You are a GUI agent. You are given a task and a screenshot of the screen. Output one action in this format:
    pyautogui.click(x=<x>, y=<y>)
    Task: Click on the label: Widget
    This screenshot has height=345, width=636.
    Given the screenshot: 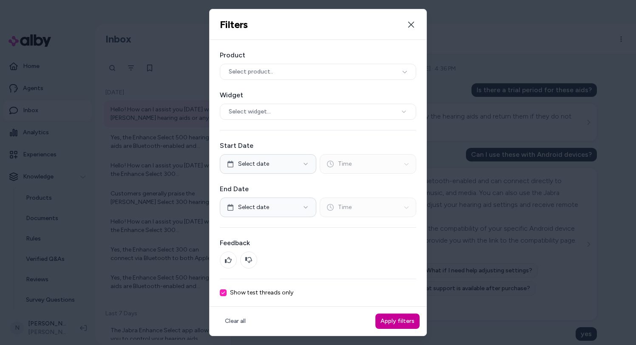 What is the action you would take?
    pyautogui.click(x=318, y=95)
    